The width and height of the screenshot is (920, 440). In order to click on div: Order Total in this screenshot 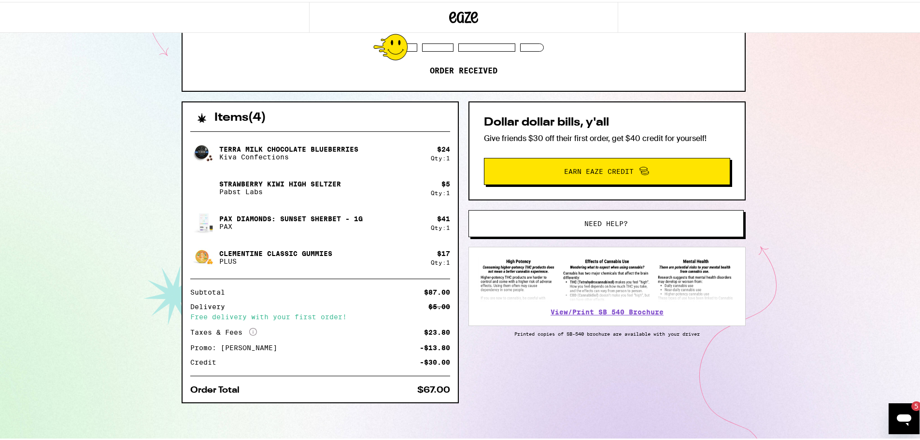, I will do `click(218, 388)`.